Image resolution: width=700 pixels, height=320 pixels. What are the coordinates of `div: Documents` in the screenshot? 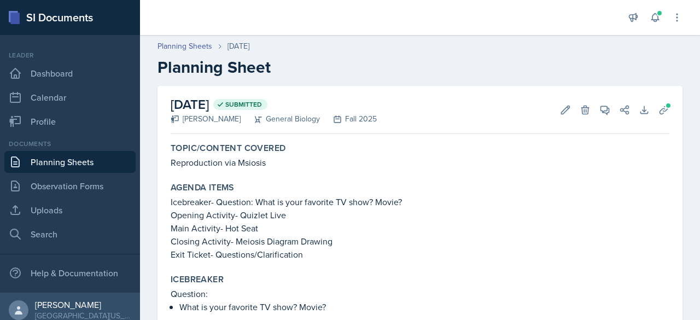 It's located at (70, 144).